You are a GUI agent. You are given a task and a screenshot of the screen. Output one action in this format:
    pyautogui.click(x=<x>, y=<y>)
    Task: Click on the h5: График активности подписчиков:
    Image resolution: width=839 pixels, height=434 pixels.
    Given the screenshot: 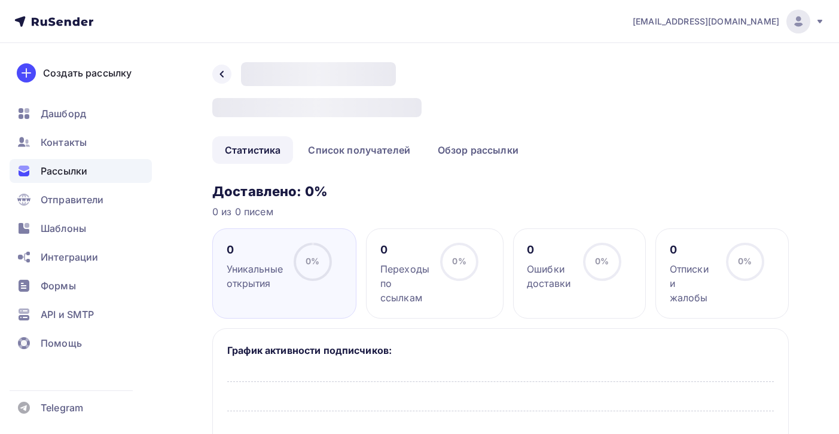 What is the action you would take?
    pyautogui.click(x=501, y=350)
    